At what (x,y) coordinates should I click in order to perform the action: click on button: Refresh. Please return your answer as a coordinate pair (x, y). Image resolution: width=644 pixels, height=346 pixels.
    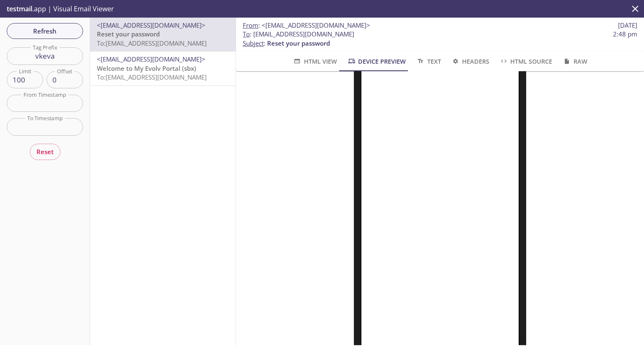
    Looking at the image, I should click on (45, 31).